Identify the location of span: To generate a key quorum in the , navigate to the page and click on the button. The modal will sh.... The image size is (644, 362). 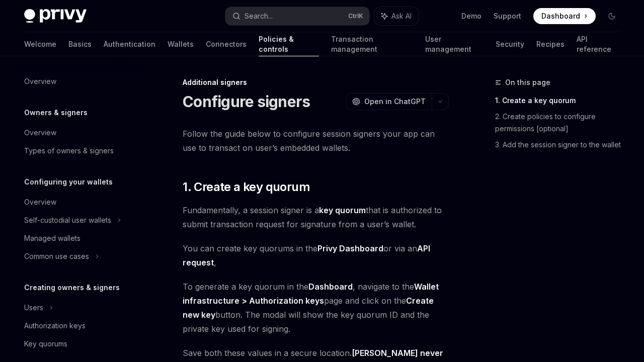
(316, 308).